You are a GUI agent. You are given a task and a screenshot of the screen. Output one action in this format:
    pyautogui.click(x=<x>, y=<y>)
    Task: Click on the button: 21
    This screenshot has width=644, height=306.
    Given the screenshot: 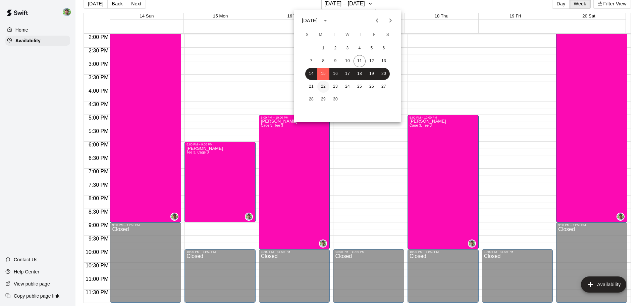 What is the action you would take?
    pyautogui.click(x=311, y=87)
    